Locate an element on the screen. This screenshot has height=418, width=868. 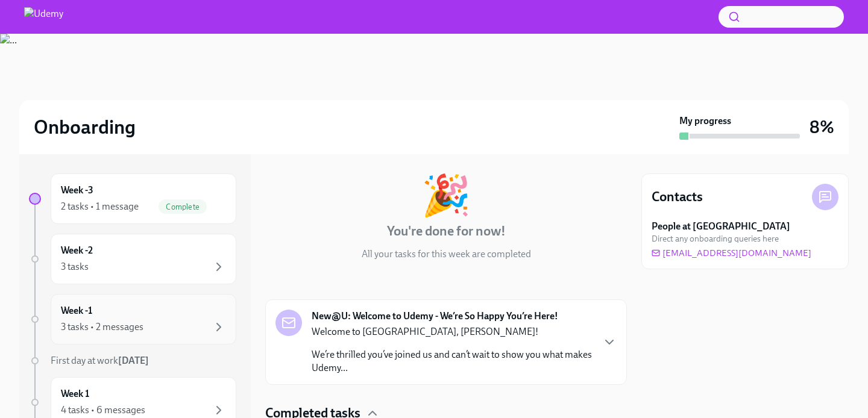
h2: Onboarding is located at coordinates (84, 127).